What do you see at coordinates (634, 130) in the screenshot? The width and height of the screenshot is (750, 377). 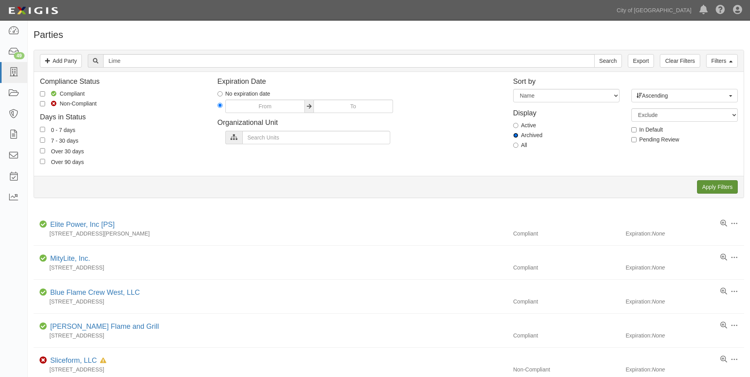 I see `input: In Default` at bounding box center [634, 130].